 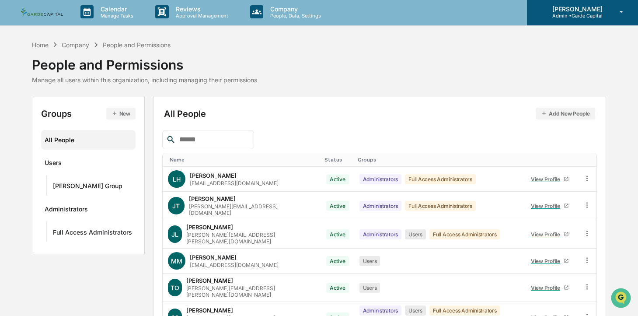 What do you see at coordinates (84, 25) in the screenshot?
I see `p: How can we help?` at bounding box center [84, 25].